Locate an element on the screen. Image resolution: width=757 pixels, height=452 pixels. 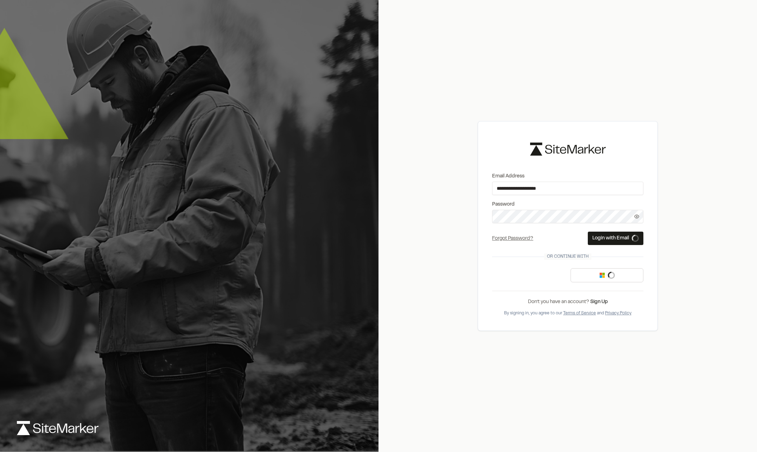
button: Privacy Policy is located at coordinates (618, 313).